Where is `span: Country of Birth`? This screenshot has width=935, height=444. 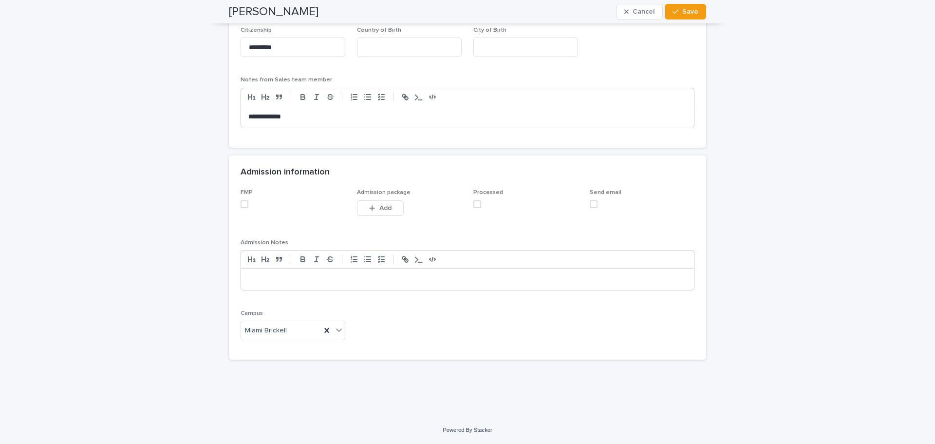
span: Country of Birth is located at coordinates (379, 30).